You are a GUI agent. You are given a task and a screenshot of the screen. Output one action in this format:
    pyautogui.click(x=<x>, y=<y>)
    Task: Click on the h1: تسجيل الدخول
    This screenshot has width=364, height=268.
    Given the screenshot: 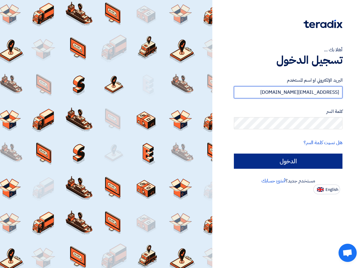 What is the action you would take?
    pyautogui.click(x=288, y=60)
    